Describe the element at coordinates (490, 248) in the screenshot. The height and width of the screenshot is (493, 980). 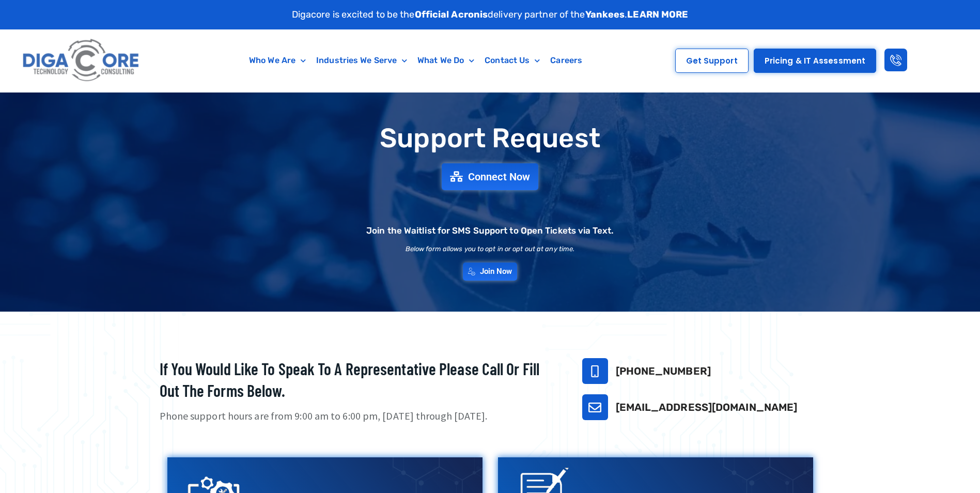
I see `h2: Below form allows you to opt in or opt out at any time.` at that location.